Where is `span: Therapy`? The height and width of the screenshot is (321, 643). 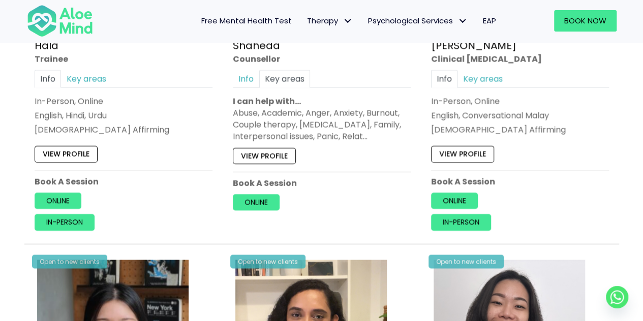 span: Therapy is located at coordinates (330, 20).